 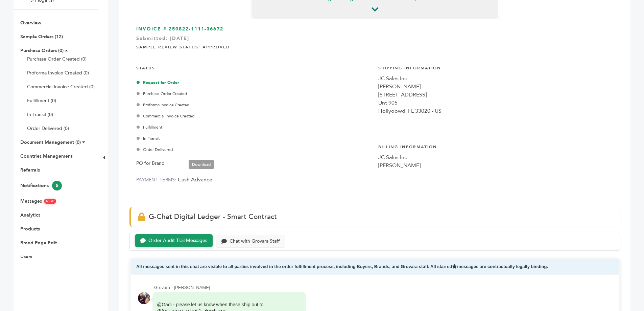 What do you see at coordinates (40, 185) in the screenshot?
I see `a: Notifications5` at bounding box center [40, 185].